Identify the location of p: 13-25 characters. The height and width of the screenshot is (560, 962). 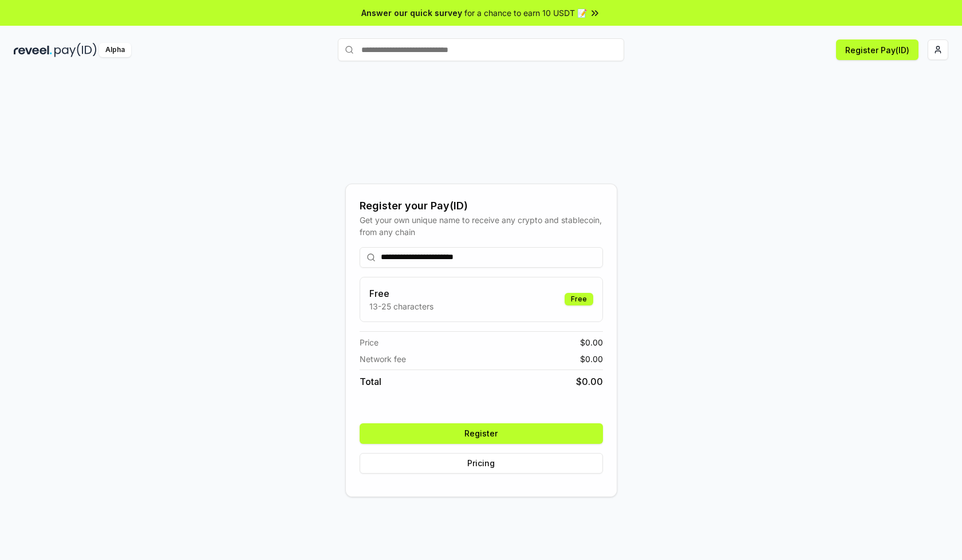
(402, 306).